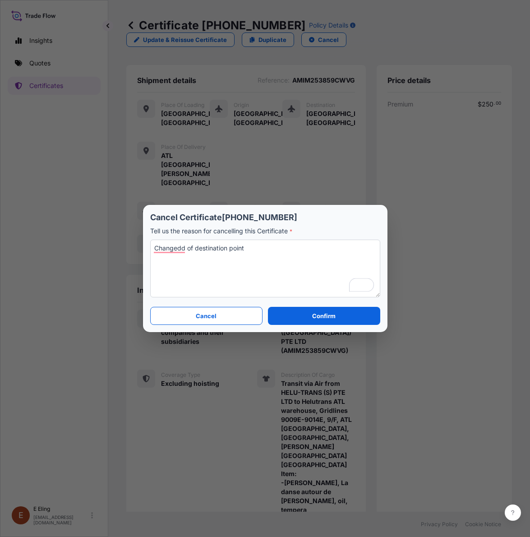 The height and width of the screenshot is (537, 530). Describe the element at coordinates (265, 231) in the screenshot. I see `p: Tell us the reason for cancelling this Certificate` at that location.